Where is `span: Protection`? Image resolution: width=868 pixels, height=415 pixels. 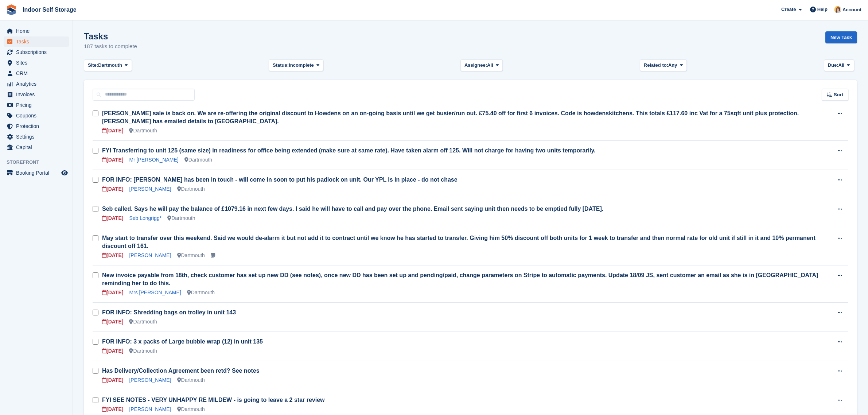
span: Protection is located at coordinates (38, 126).